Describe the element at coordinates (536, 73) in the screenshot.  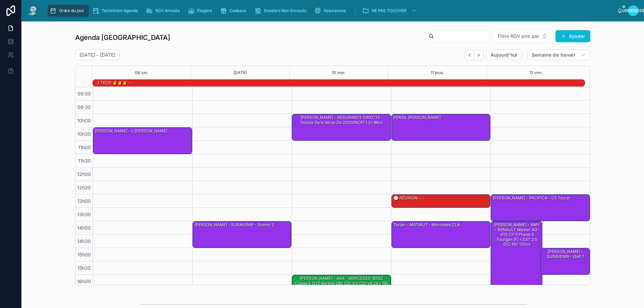
I see `font: 12 ven.` at that location.